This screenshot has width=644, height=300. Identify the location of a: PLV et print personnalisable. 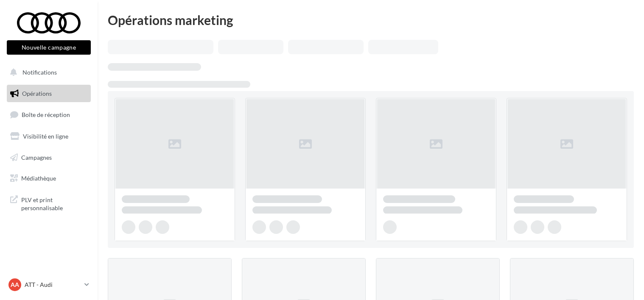
(49, 203).